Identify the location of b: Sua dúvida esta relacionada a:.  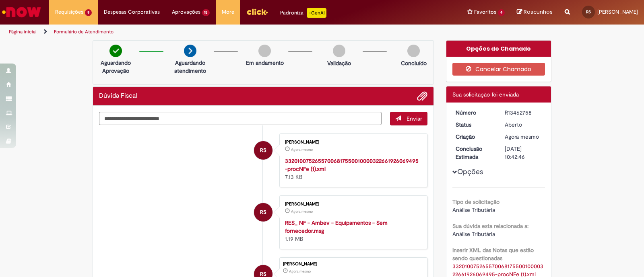
(490, 226).